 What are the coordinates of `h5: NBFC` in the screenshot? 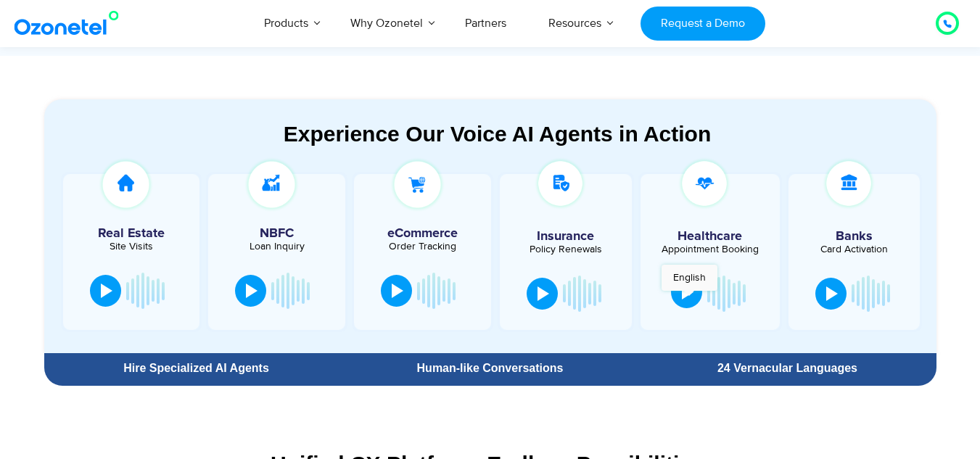 It's located at (277, 234).